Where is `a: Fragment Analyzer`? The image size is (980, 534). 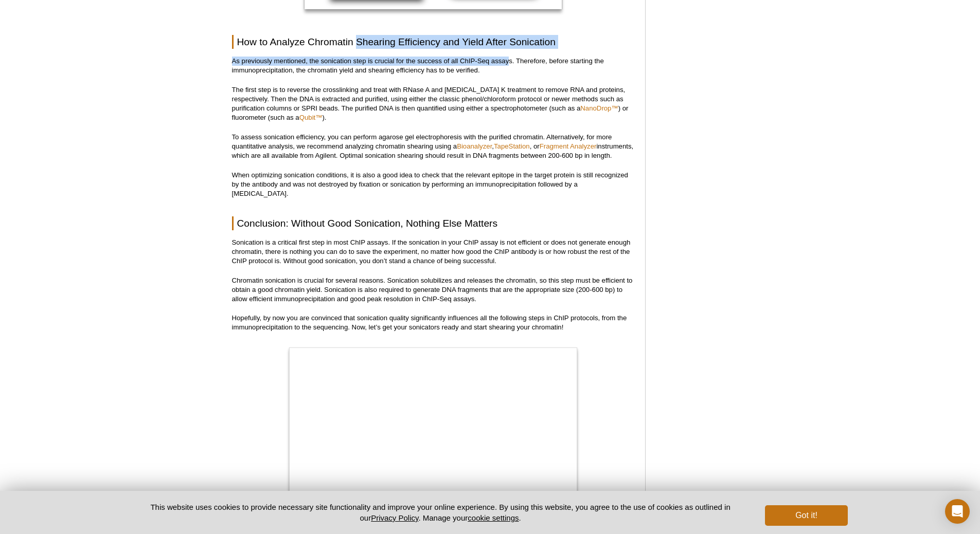 a: Fragment Analyzer is located at coordinates (568, 146).